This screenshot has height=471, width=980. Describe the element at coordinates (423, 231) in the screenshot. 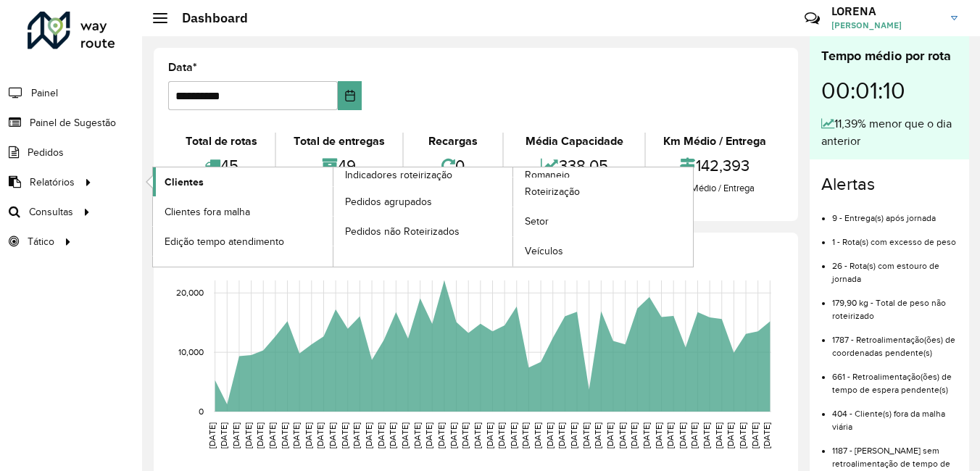

I see `a: Pedidos não Roteirizados` at that location.